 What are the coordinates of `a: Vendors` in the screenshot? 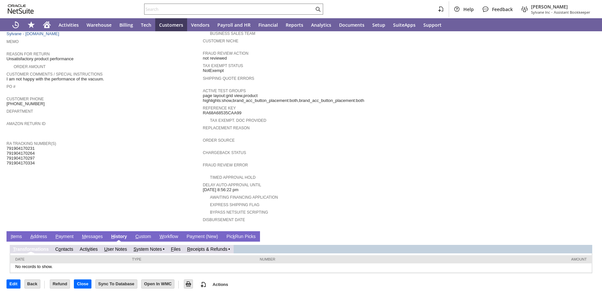 It's located at (200, 25).